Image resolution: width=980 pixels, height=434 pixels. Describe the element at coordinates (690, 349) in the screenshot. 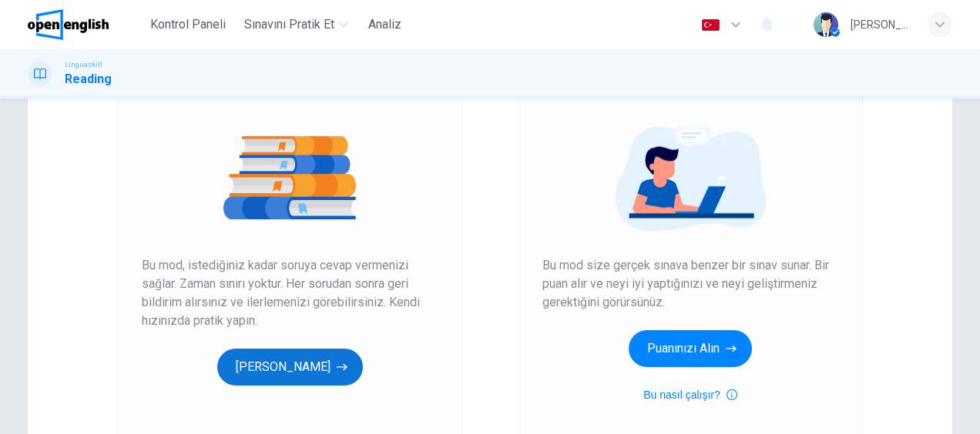

I see `button: Puanınızı Alın` at that location.